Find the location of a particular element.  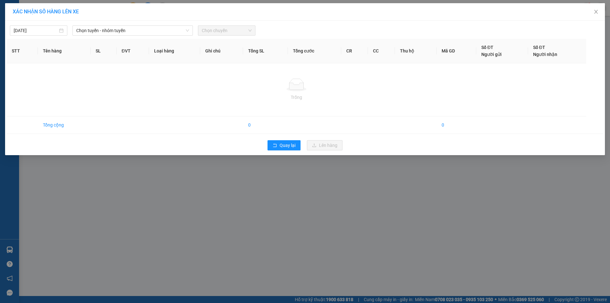

li: Hotline: 02839552959 is located at coordinates (162, 27).